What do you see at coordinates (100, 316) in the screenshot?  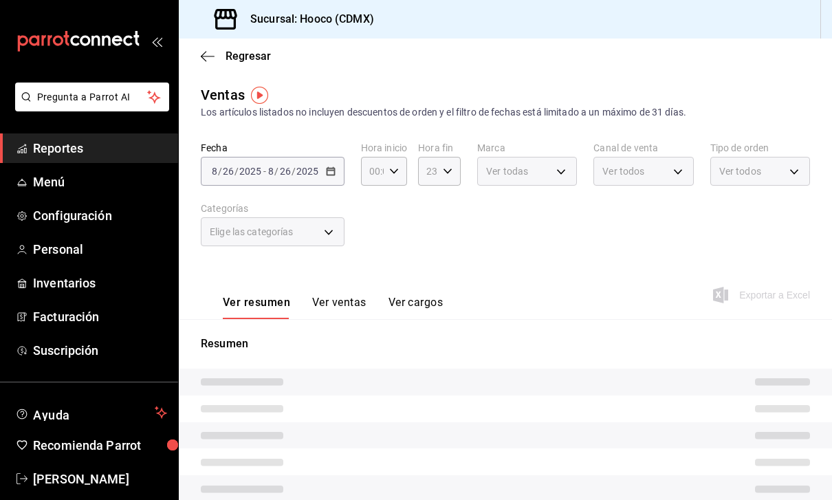 I see `span: Facturación` at bounding box center [100, 316].